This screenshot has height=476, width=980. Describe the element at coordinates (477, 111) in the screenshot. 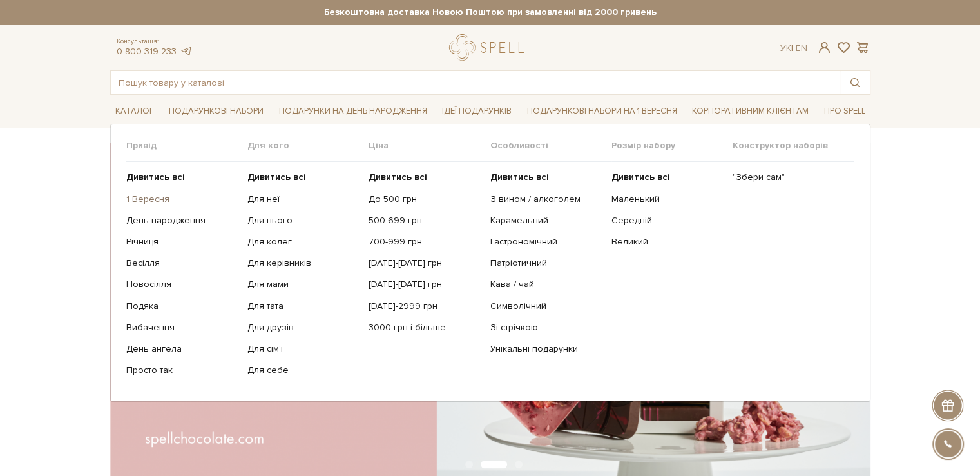

I see `a: Ідеї подарунків` at that location.